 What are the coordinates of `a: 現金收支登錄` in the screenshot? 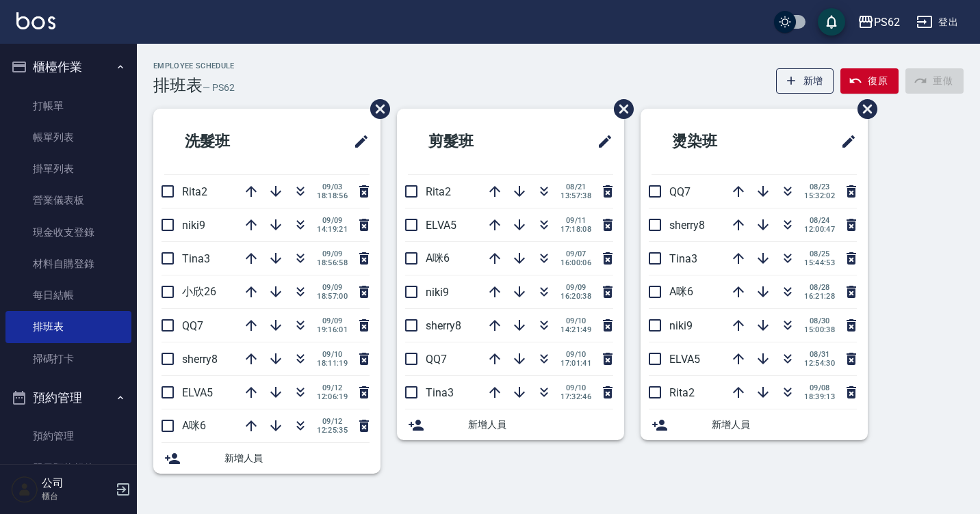 It's located at (68, 233).